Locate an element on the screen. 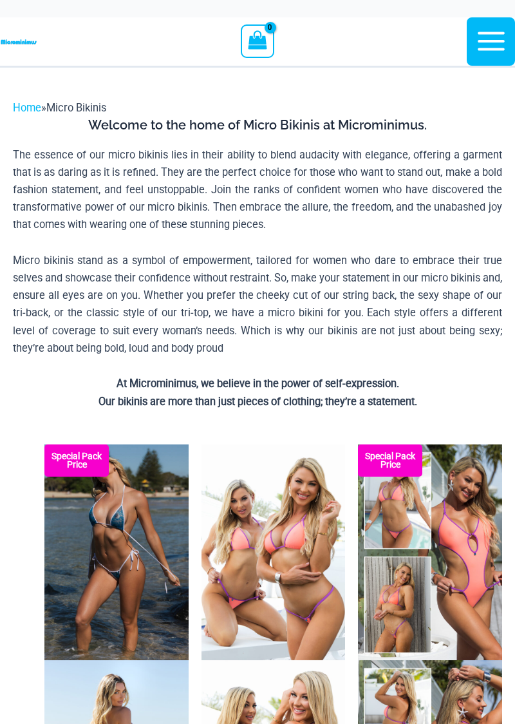 This screenshot has width=515, height=724. img: Collection Pack (7) is located at coordinates (430, 552).